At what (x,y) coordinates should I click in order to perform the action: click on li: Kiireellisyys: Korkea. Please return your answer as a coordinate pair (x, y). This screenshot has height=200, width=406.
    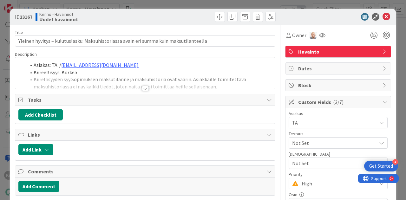
    Looking at the image, I should click on (149, 72).